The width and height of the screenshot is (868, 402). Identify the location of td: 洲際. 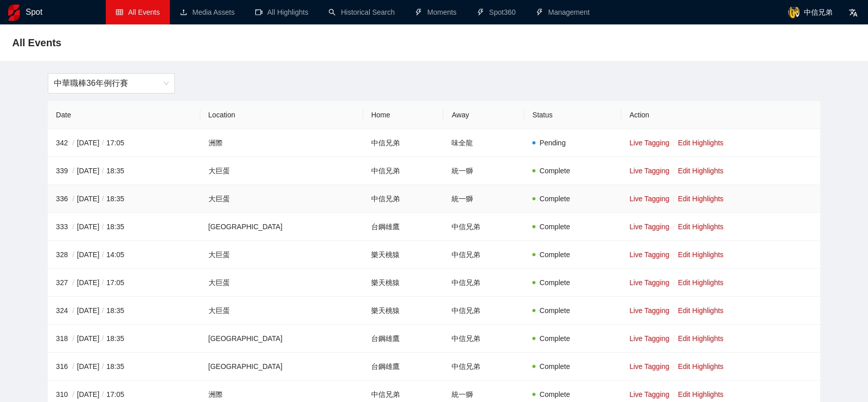
(282, 143).